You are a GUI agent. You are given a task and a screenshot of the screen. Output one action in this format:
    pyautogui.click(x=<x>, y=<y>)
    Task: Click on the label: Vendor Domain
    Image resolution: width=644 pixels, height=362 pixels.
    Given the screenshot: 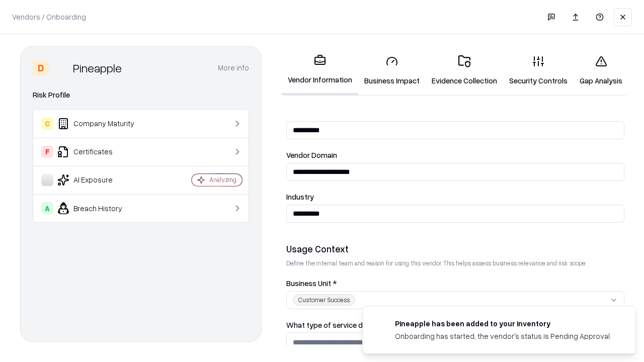 What is the action you would take?
    pyautogui.click(x=456, y=155)
    